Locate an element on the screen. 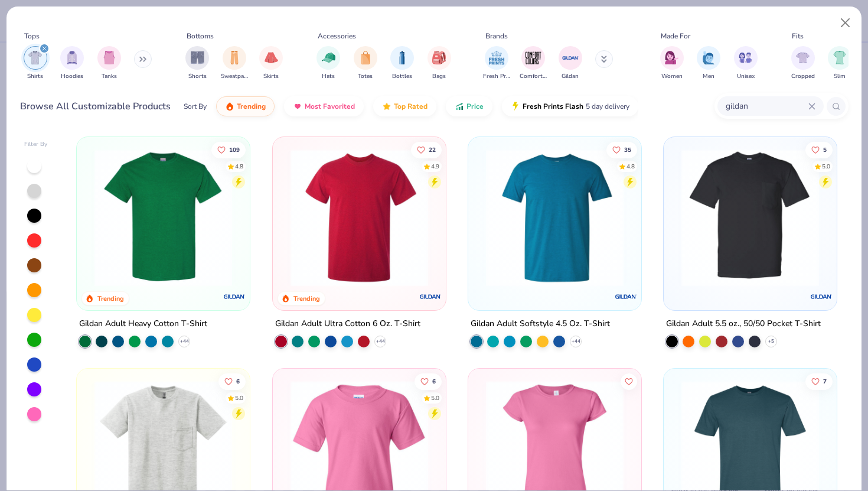 The height and width of the screenshot is (491, 868). div: Filter By is located at coordinates (36, 144).